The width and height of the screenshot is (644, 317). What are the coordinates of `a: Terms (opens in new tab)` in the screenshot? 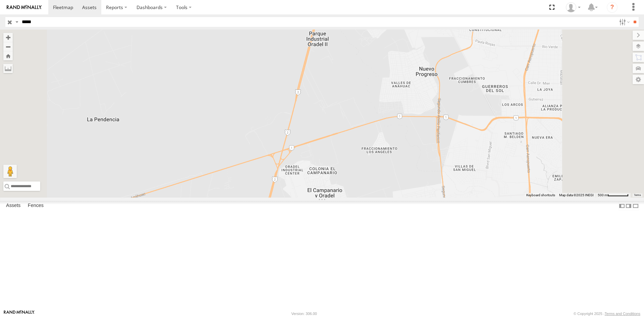 It's located at (637, 195).